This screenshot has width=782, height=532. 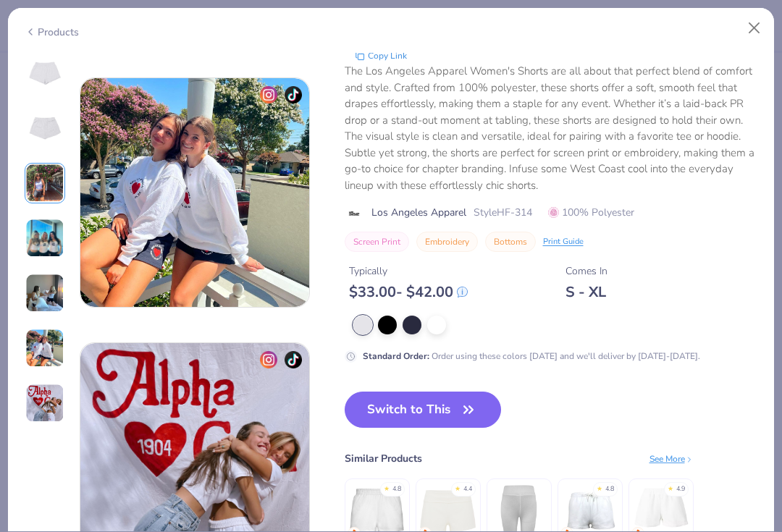 I want to click on div: $ 33.00 - $ 42.00, so click(x=408, y=291).